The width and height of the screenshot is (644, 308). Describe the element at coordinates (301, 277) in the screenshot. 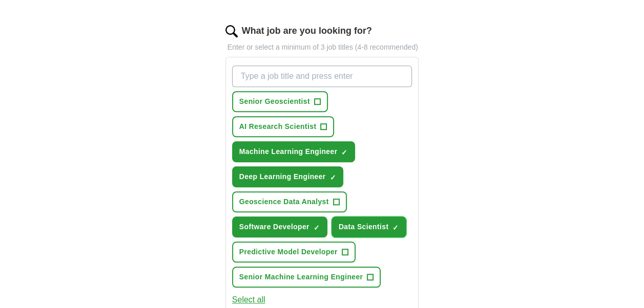

I see `span: Senior Machine Learning Engineer` at that location.